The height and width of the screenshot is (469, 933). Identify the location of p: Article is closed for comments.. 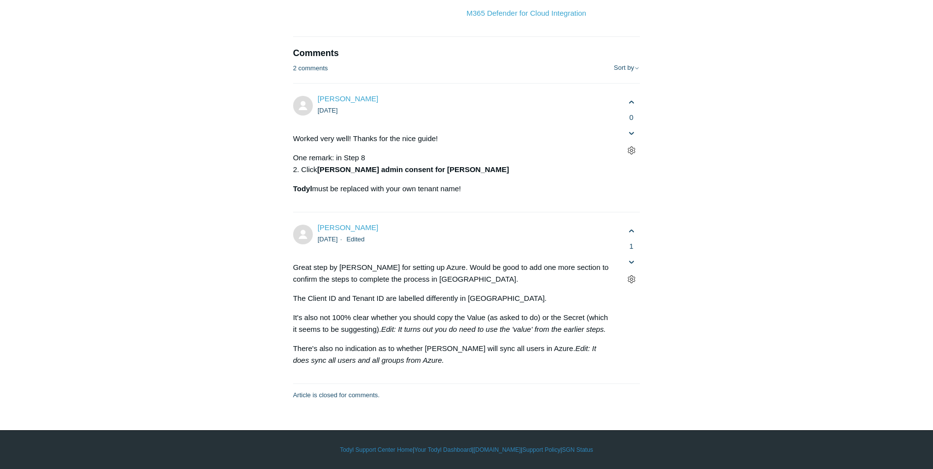
(336, 395).